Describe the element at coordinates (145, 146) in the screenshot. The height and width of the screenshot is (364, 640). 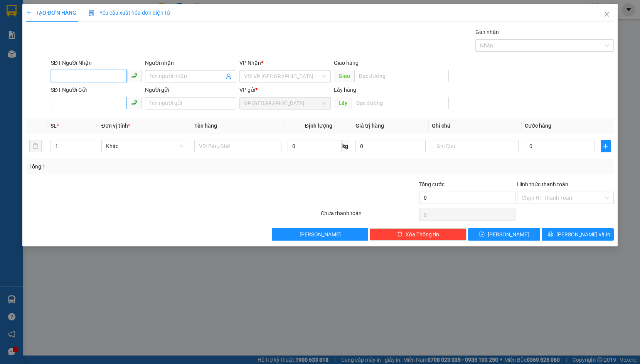
I see `span: Khác` at that location.